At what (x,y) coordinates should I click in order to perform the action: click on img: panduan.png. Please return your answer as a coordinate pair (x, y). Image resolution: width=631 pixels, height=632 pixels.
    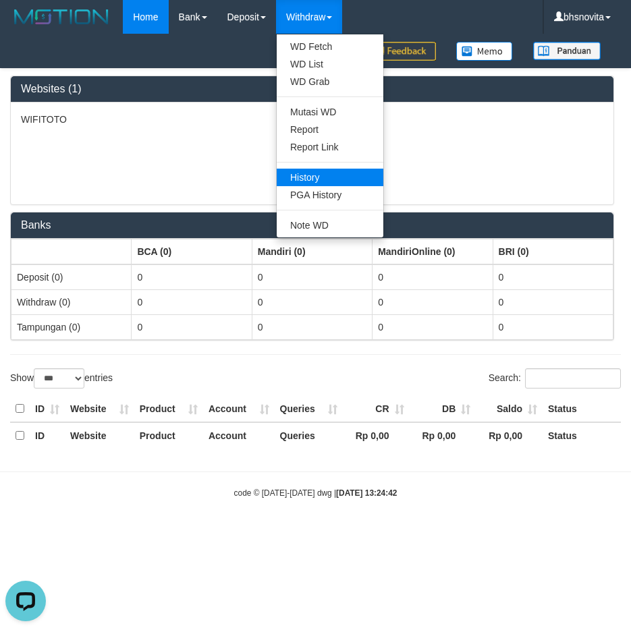
    Looking at the image, I should click on (567, 51).